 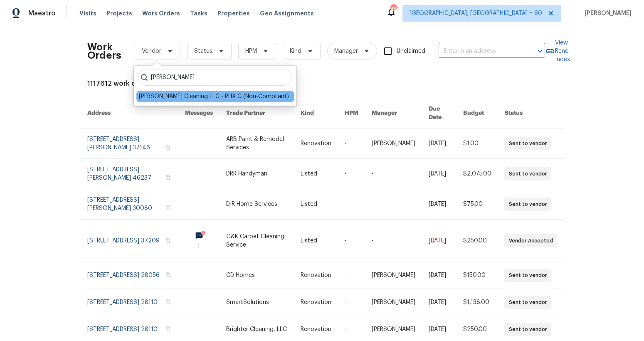 What do you see at coordinates (256, 174) in the screenshot?
I see `td: DRR Handyman` at bounding box center [256, 174].